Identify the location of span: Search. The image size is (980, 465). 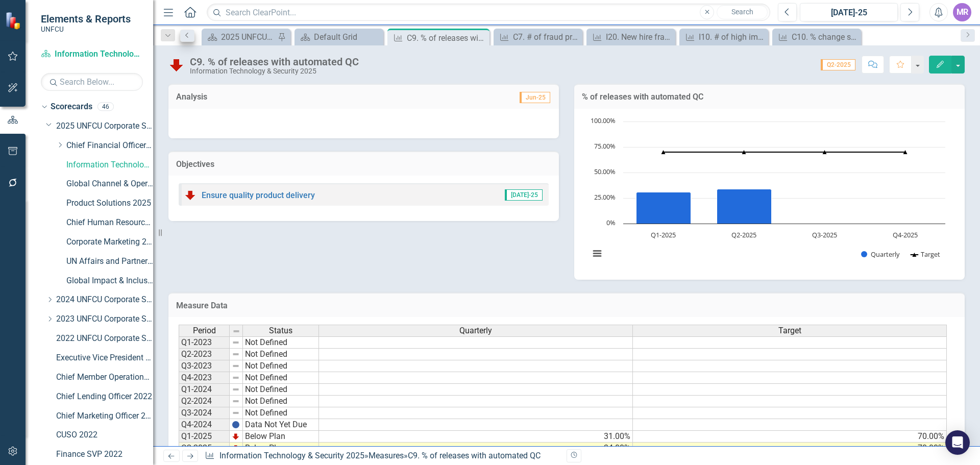
(742, 11).